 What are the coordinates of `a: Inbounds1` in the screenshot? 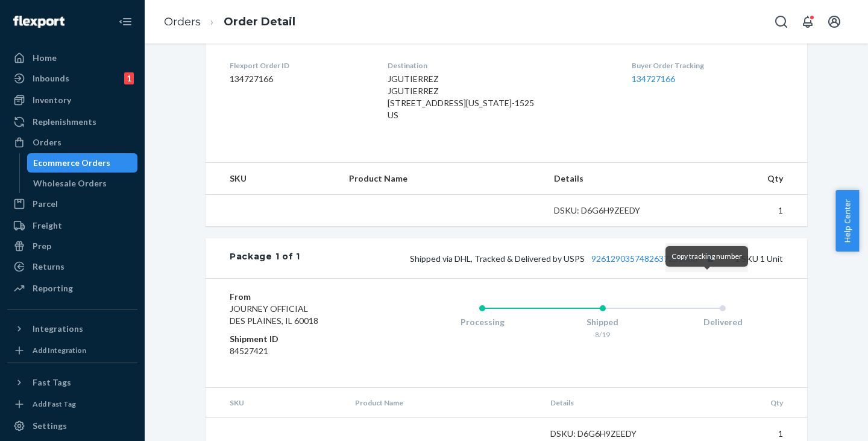 It's located at (72, 78).